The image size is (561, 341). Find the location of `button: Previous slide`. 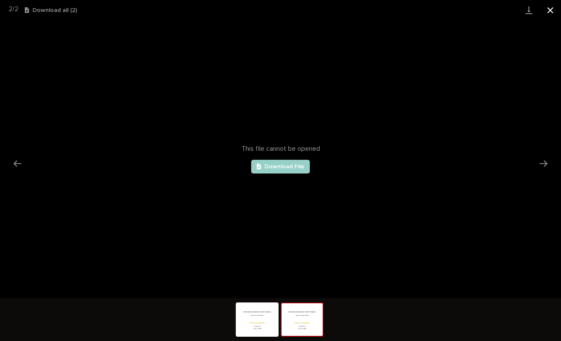

button: Previous slide is located at coordinates (18, 163).